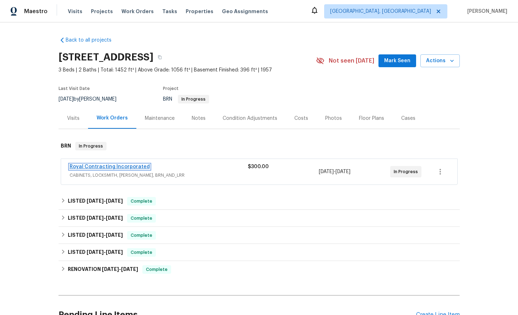 This screenshot has width=518, height=315. Describe the element at coordinates (397, 61) in the screenshot. I see `button: Mark Seen` at that location.